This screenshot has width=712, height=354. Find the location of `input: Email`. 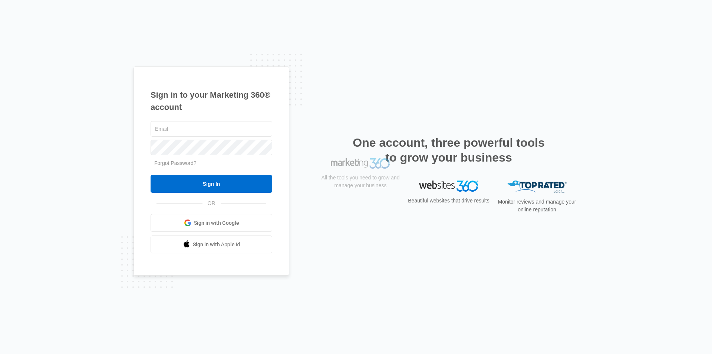

input: Email is located at coordinates (212, 129).